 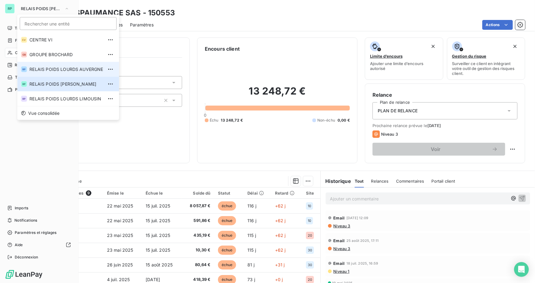 What do you see at coordinates (21, 77) in the screenshot?
I see `span: Tâches` at bounding box center [21, 77].